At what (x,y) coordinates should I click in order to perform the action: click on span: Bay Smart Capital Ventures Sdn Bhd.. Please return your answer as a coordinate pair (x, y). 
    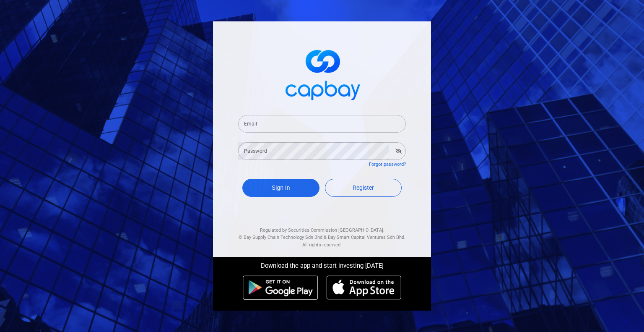
    Looking at the image, I should click on (366, 237).